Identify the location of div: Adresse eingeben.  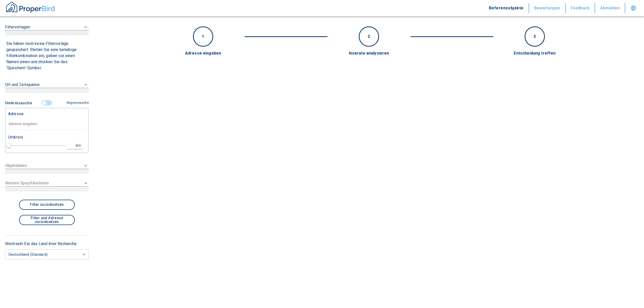
(203, 53).